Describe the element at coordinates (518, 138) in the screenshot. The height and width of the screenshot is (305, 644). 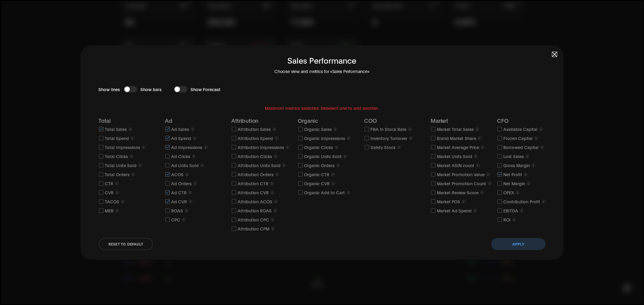
I see `span: Frozen Capital` at that location.